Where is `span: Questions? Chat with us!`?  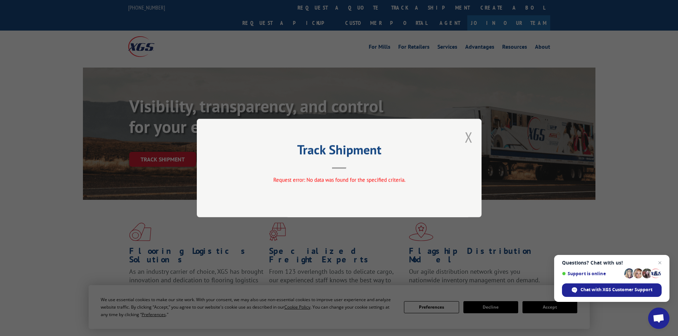
span: Questions? Chat with us! is located at coordinates (612, 263).